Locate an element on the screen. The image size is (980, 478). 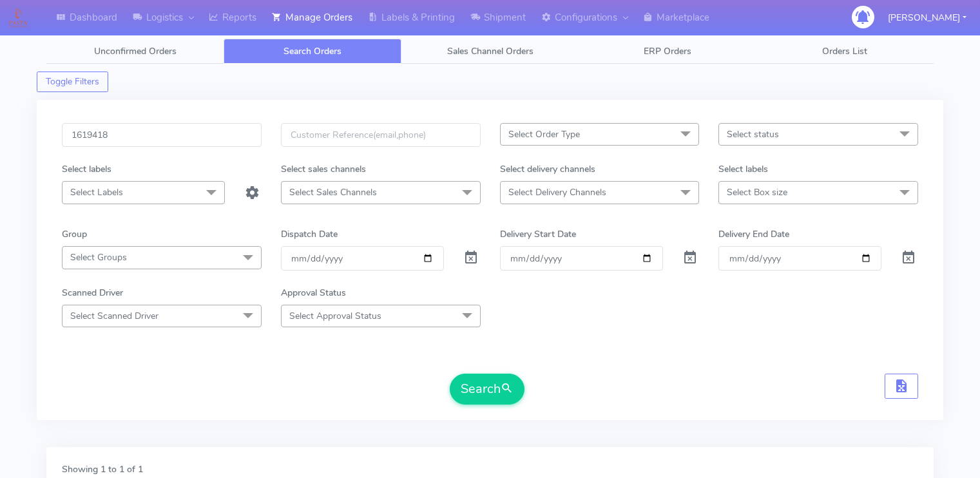
input: Order Id is located at coordinates (162, 134).